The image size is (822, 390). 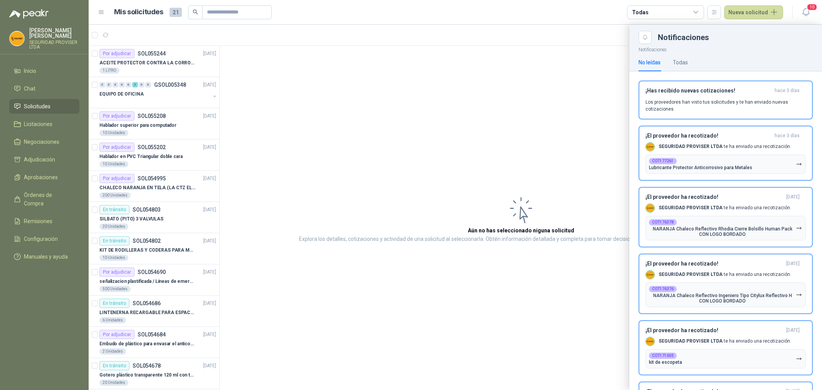 I want to click on p: kit de escopeta, so click(x=666, y=362).